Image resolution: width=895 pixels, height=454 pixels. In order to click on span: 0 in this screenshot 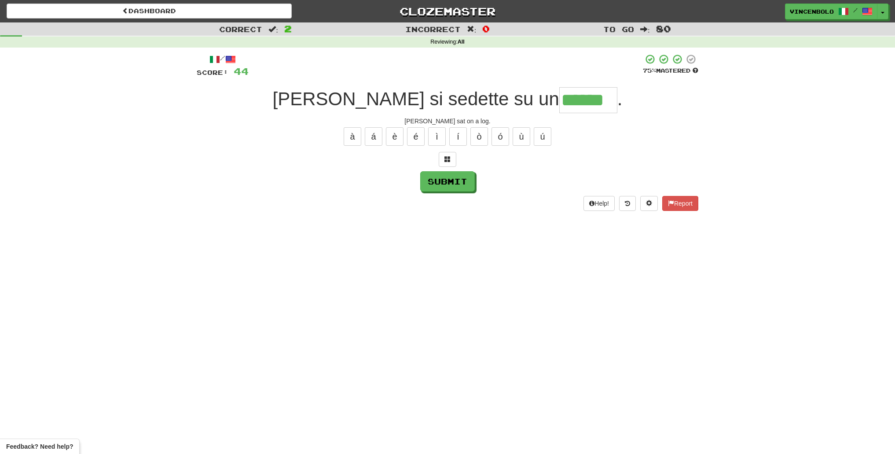, I will do `click(486, 29)`.